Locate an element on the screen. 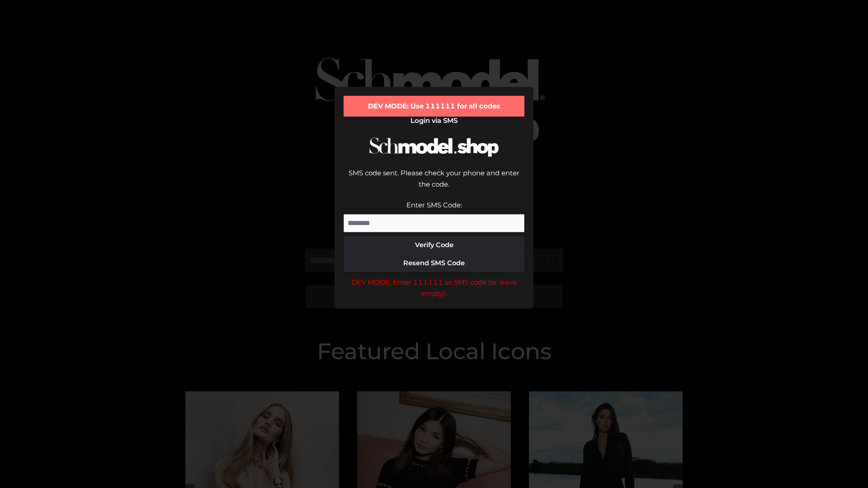 This screenshot has width=868, height=488. div: DEV MODE: Enter 111111 as SMS code (or leave empty). is located at coordinates (434, 288).